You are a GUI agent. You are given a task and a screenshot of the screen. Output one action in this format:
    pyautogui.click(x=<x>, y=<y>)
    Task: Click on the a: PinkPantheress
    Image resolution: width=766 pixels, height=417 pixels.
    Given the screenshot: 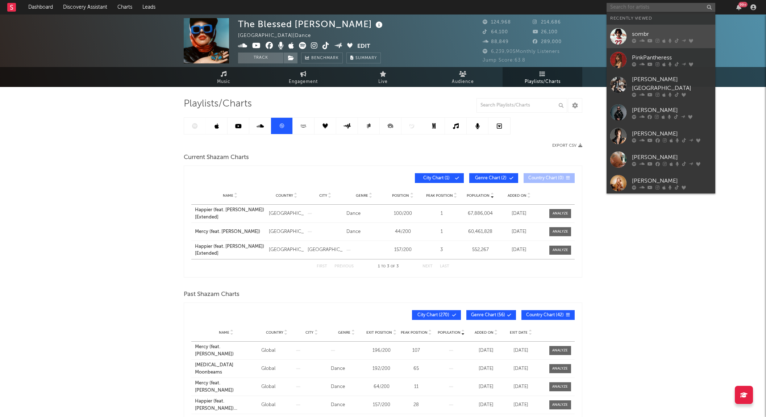 What is the action you would take?
    pyautogui.click(x=661, y=60)
    